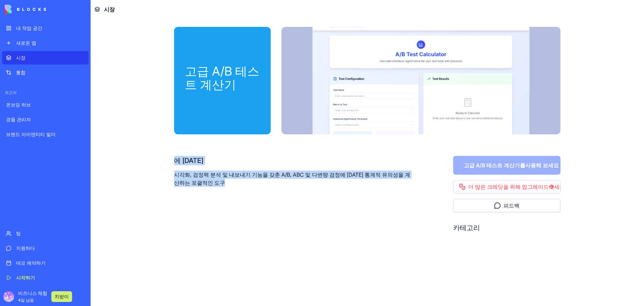 This screenshot has width=644, height=306. What do you see at coordinates (26, 10) in the screenshot?
I see `img: 심벌 마크` at bounding box center [26, 10].